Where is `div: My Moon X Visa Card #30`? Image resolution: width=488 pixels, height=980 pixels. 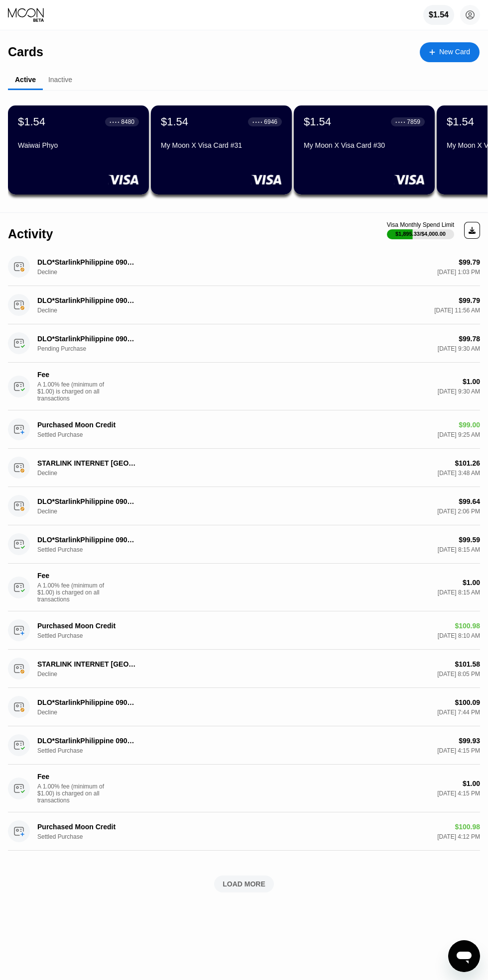
div: My Moon X Visa Card #30 is located at coordinates (364, 145).